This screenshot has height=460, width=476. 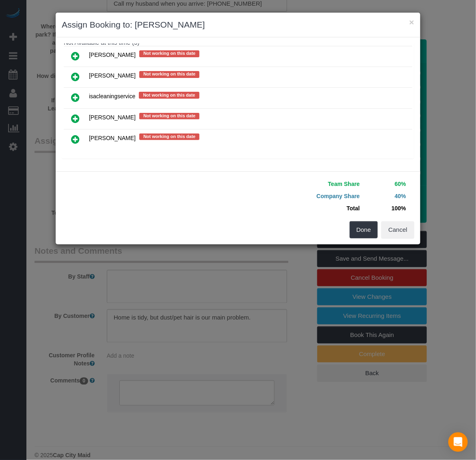 I want to click on button: Done, so click(x=364, y=230).